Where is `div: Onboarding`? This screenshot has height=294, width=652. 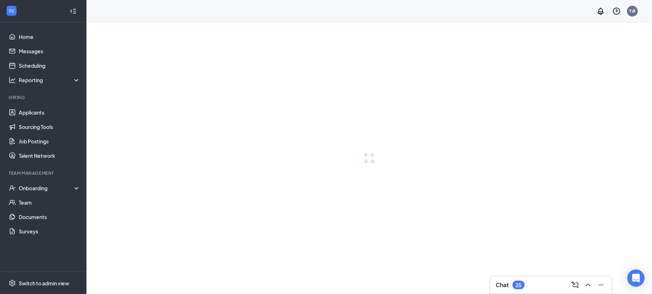
div: Onboarding is located at coordinates (50, 188).